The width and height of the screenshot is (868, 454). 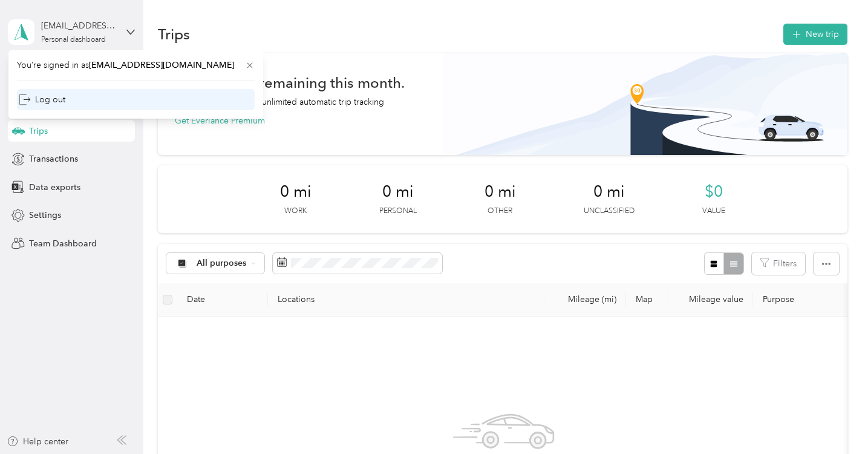 I want to click on p: Unclassified, so click(x=609, y=212).